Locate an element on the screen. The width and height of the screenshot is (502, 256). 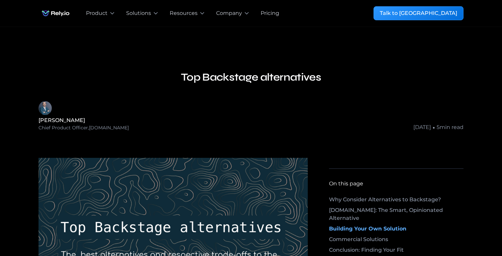
img: Samir Brizini is located at coordinates (45, 108).